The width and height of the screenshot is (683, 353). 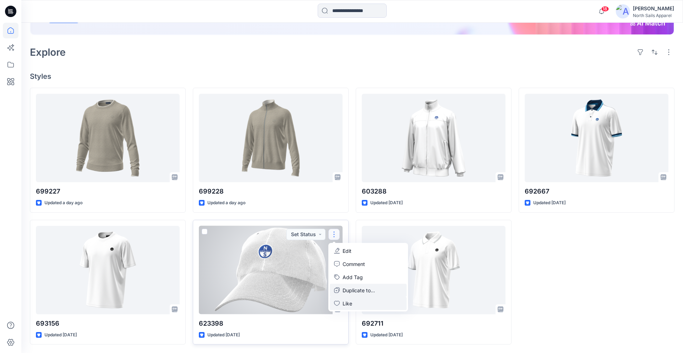 What do you see at coordinates (108, 324) in the screenshot?
I see `p: 693156` at bounding box center [108, 324].